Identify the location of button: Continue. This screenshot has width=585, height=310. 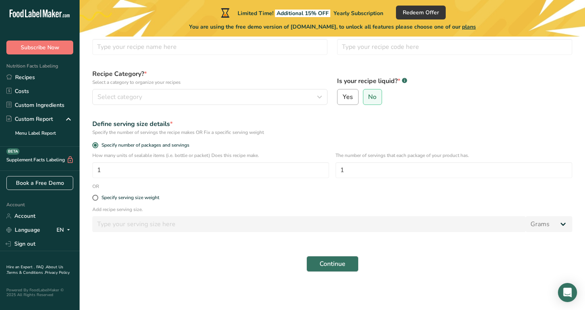
(332, 264).